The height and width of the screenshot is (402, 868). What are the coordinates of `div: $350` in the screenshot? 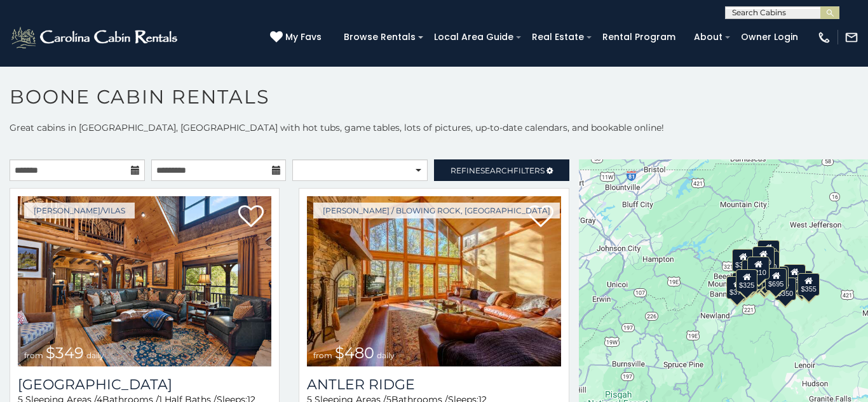 It's located at (785, 289).